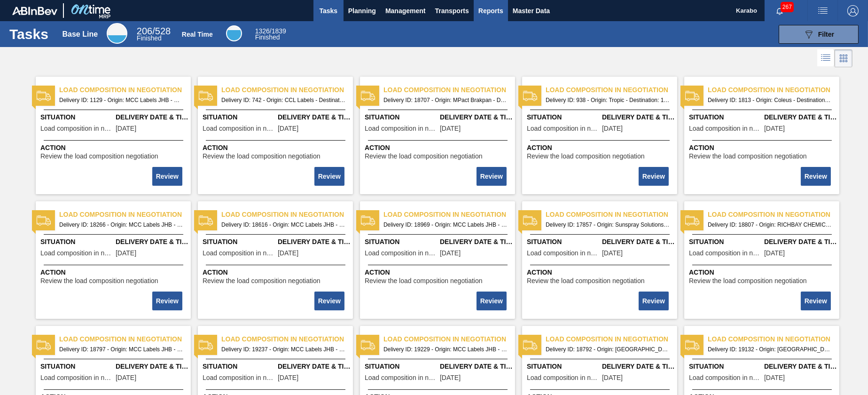 This screenshot has height=395, width=868. I want to click on span: Delivery ID: 18969 - Origin: MCC Labels JHB - Destination: 1SD, so click(446, 225).